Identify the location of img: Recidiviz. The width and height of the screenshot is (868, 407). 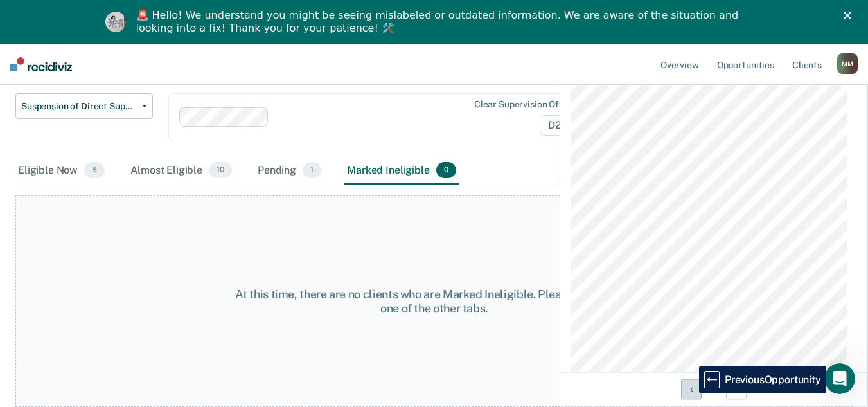
(41, 65).